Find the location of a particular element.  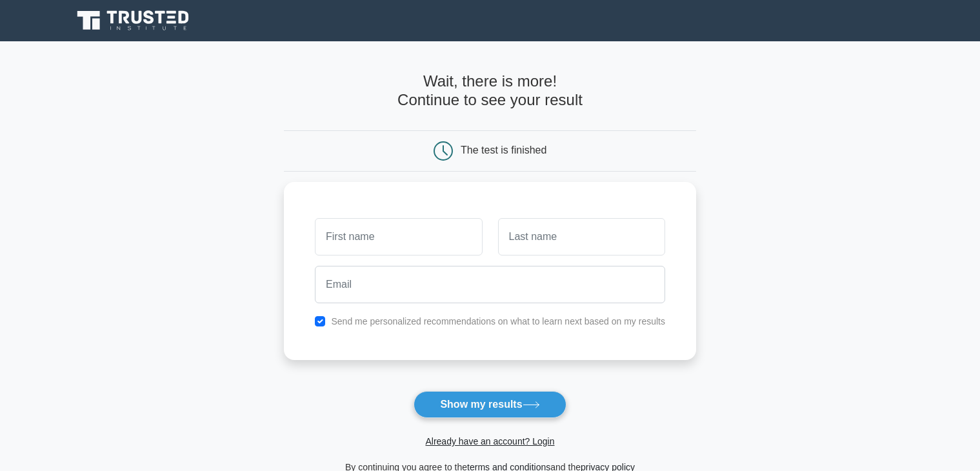

div: The test is finished is located at coordinates (503, 149).